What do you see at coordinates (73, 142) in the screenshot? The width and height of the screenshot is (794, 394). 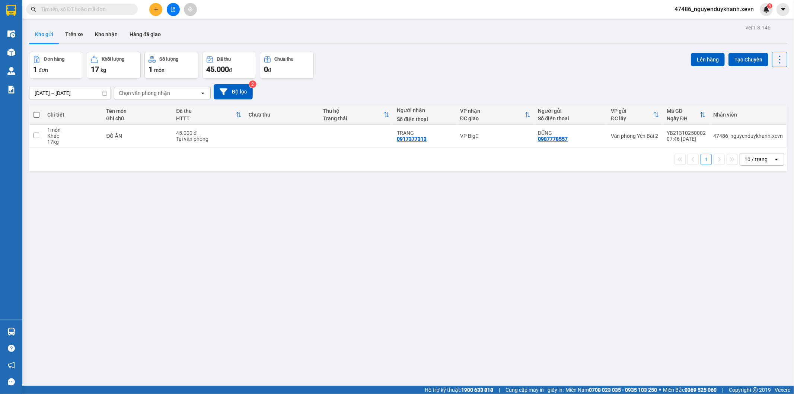 I see `div: 17 kg` at bounding box center [73, 142].